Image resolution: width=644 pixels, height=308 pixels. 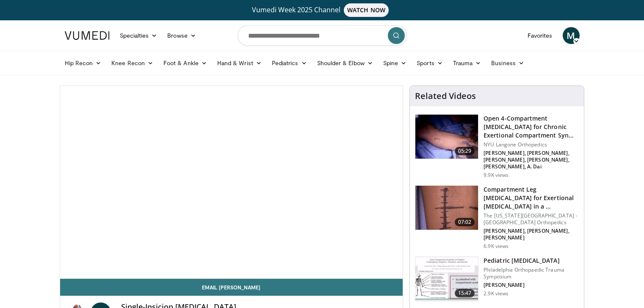 I want to click on p: Philadelphia Orthopaedic Trauma Symposium, so click(x=531, y=273).